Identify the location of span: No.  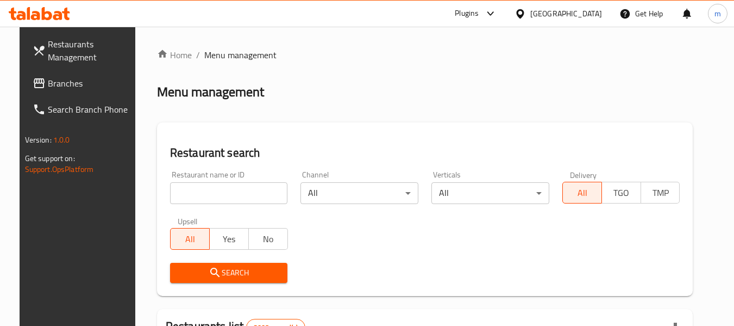
(269, 239).